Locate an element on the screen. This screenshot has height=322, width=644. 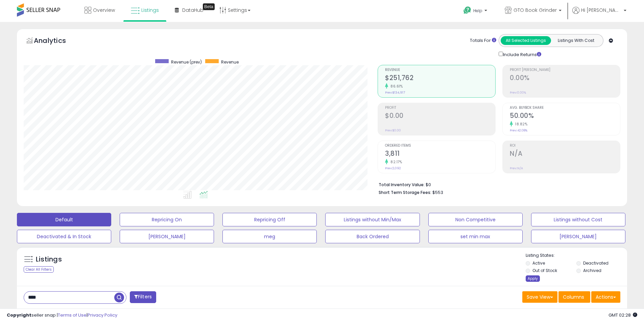
div: seller snap | | is located at coordinates (62, 316).